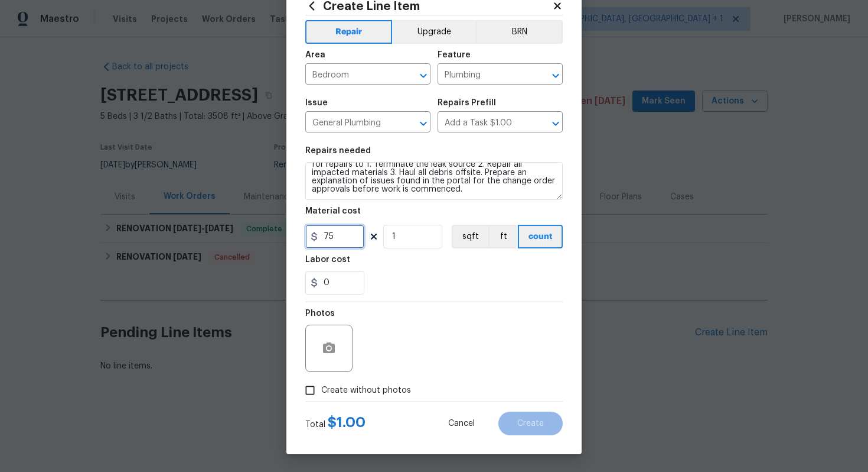 The width and height of the screenshot is (868, 472). I want to click on button: Create, so click(531, 423).